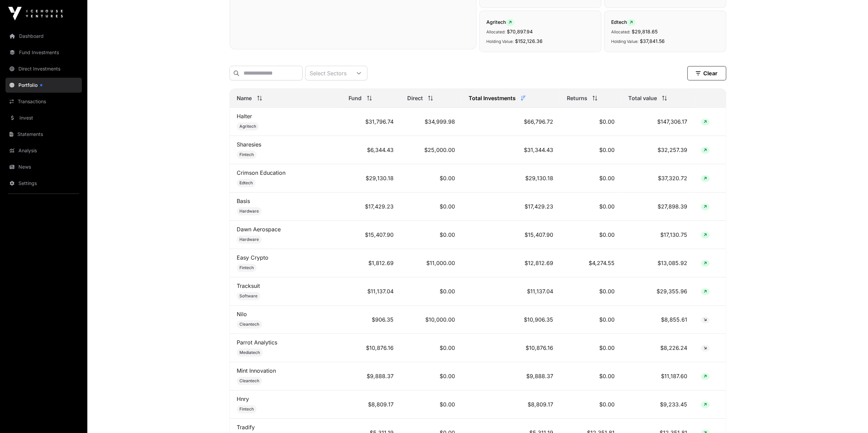  Describe the element at coordinates (371, 348) in the screenshot. I see `td: $10,876.16` at that location.